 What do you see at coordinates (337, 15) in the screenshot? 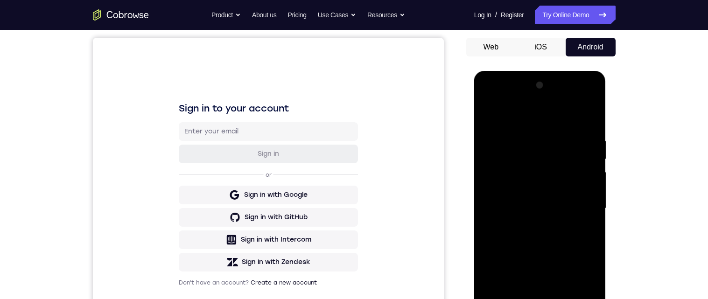
I see `button: Use Cases` at bounding box center [337, 15].